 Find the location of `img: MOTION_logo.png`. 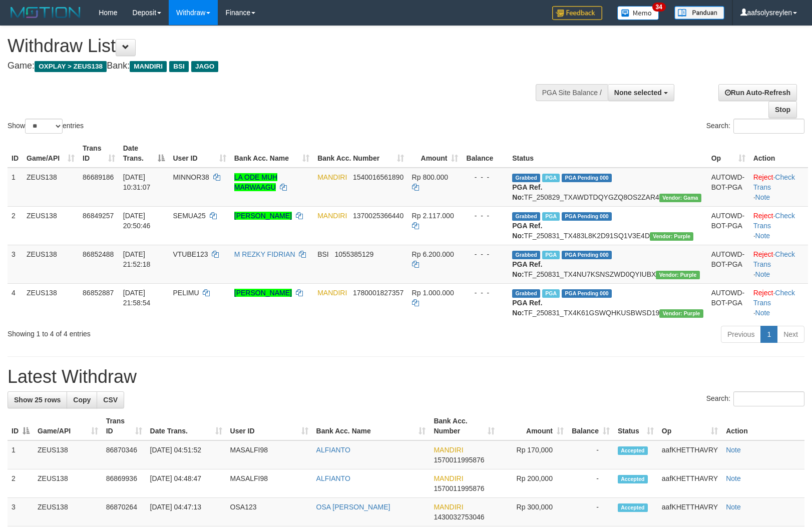

img: MOTION_logo.png is located at coordinates (45, 12).